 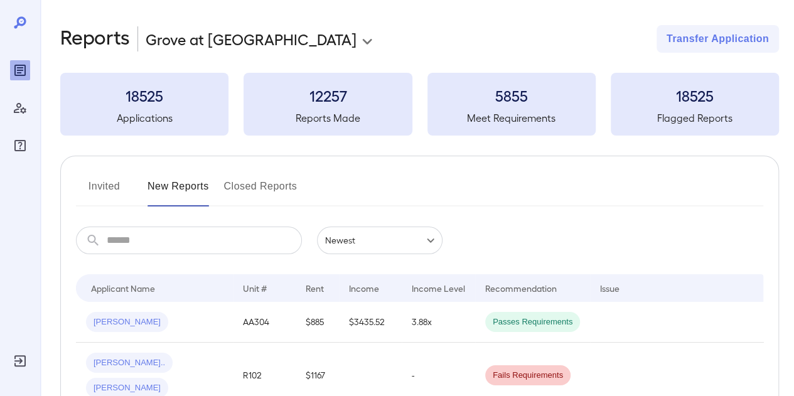 I want to click on div: Manage Users, so click(x=20, y=108).